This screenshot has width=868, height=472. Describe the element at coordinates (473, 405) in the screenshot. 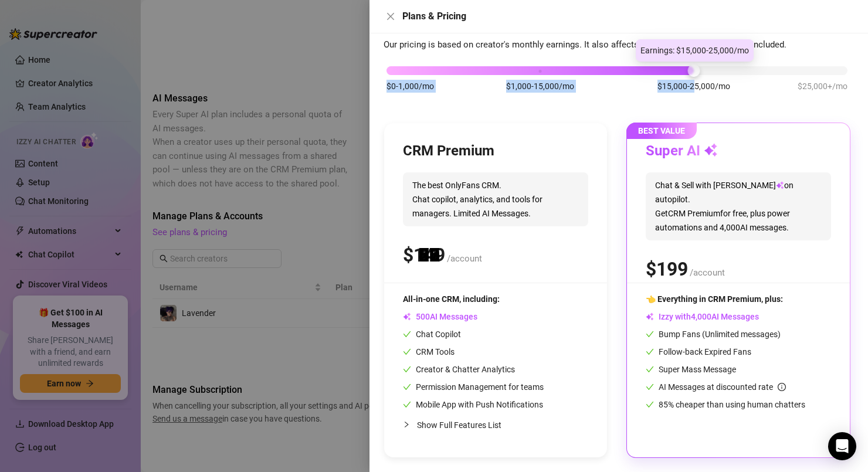

I see `span: Mobile App with Push Notifications` at that location.